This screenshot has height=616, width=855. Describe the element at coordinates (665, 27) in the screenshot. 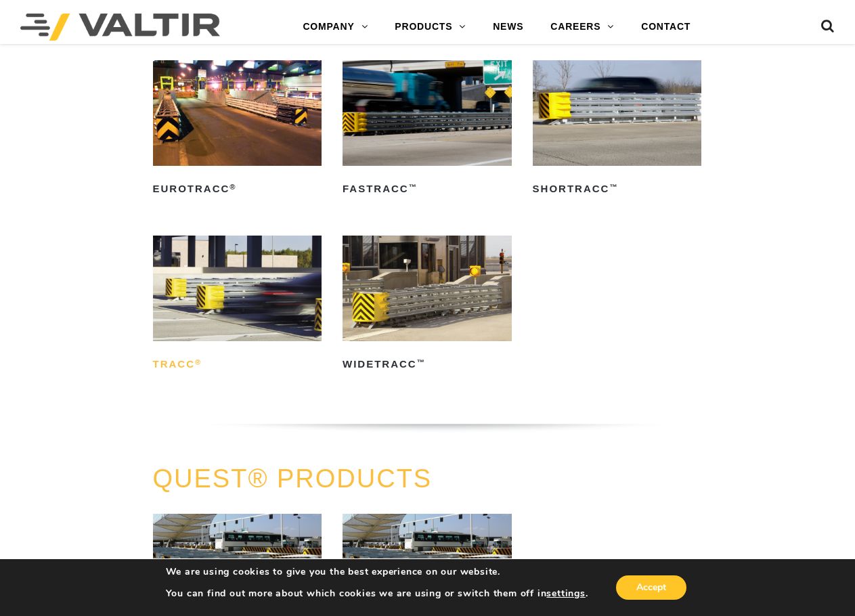

I see `a: CONTACT` at that location.